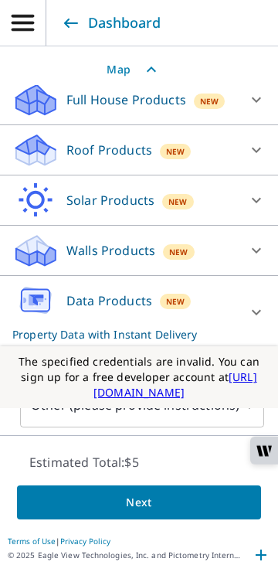 The image size is (278, 572). I want to click on p: Solar Products, so click(110, 200).